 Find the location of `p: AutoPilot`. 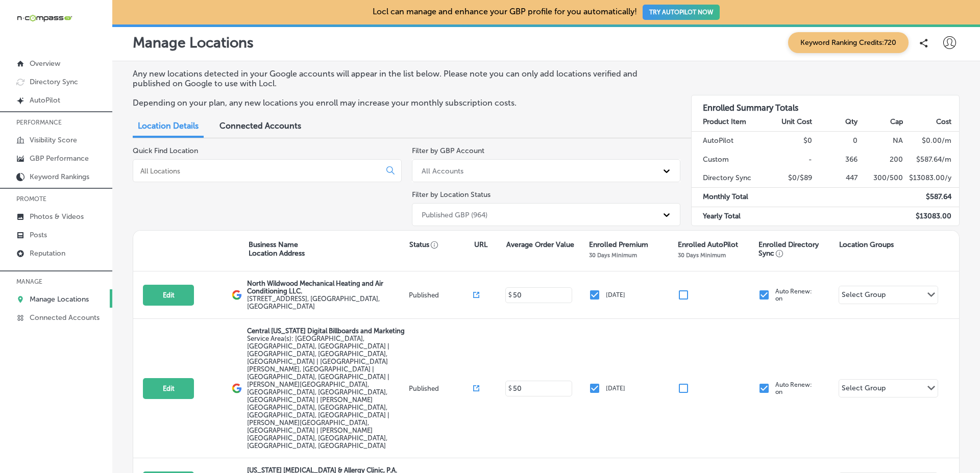

p: AutoPilot is located at coordinates (45, 100).